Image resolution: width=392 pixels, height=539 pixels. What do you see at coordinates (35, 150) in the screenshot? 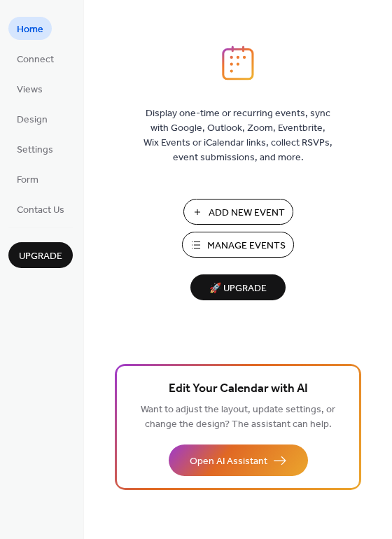
I see `span: Settings` at bounding box center [35, 150].